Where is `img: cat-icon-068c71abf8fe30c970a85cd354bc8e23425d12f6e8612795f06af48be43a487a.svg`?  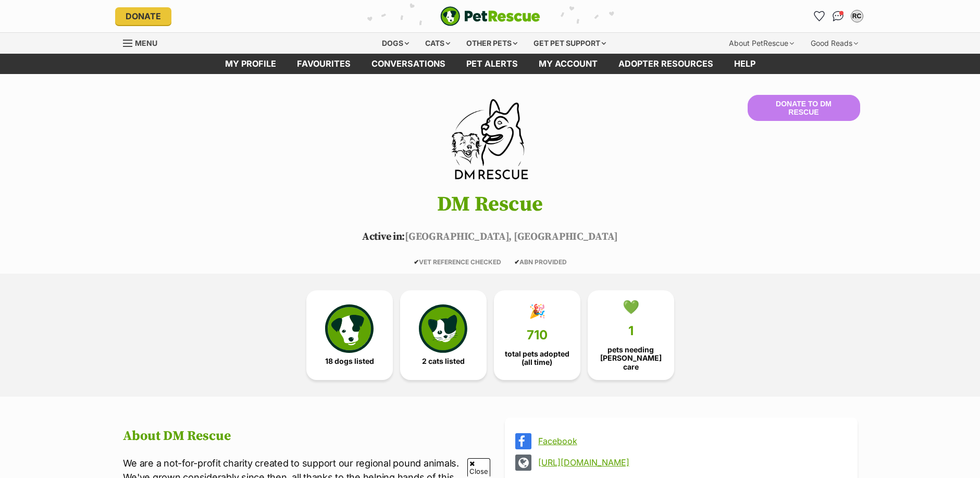
img: cat-icon-068c71abf8fe30c970a85cd354bc8e23425d12f6e8612795f06af48be43a487a.svg is located at coordinates (443, 328).